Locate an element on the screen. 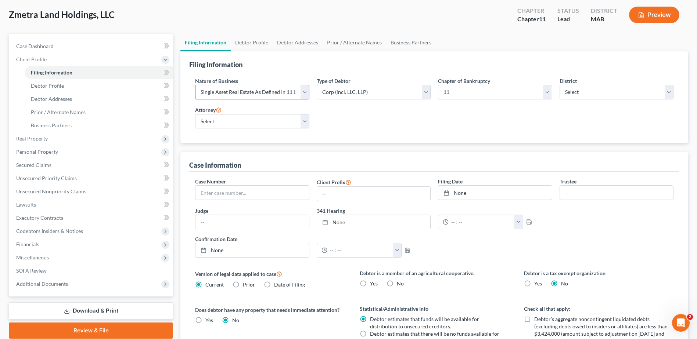  label: Trustee is located at coordinates (568, 181).